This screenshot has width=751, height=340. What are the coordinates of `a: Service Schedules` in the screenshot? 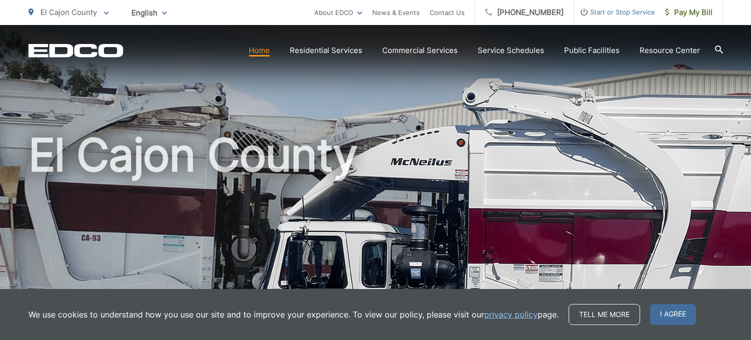 It's located at (510, 50).